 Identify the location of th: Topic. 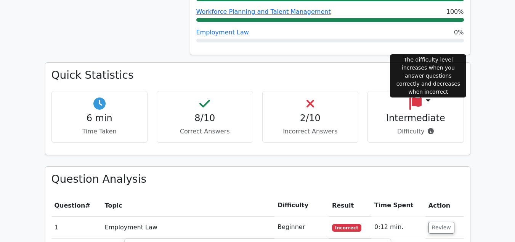
(188, 205).